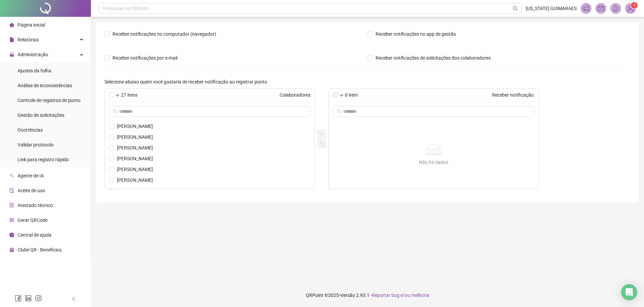 The width and height of the screenshot is (644, 307). I want to click on span: Central de ajuda, so click(34, 235).